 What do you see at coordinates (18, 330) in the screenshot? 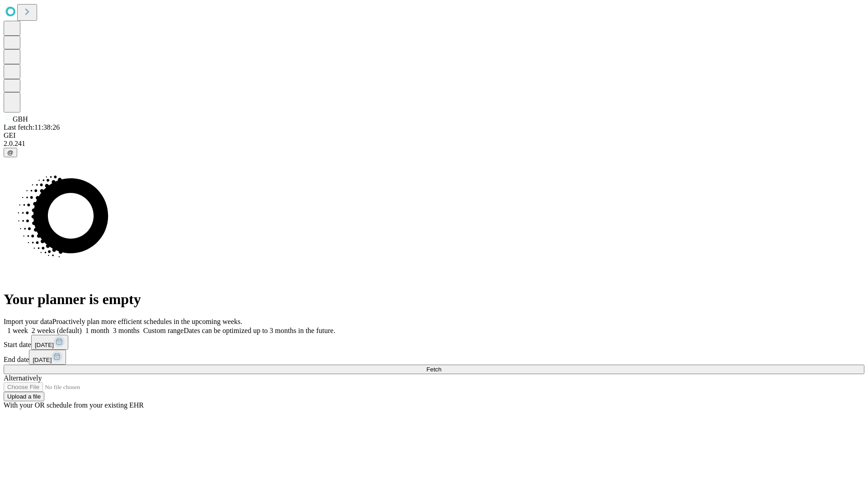
I see `span: 1 week` at bounding box center [18, 330].